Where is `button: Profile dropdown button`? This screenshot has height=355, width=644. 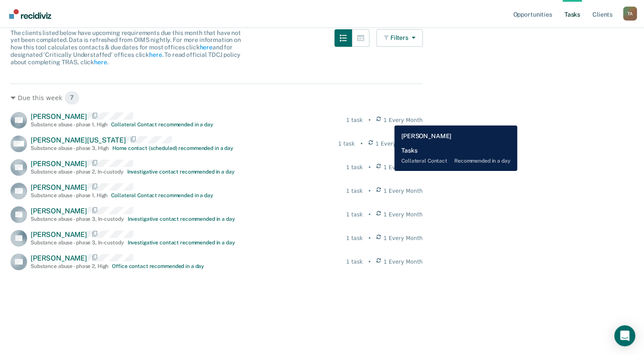
button: Profile dropdown button is located at coordinates (630, 13).